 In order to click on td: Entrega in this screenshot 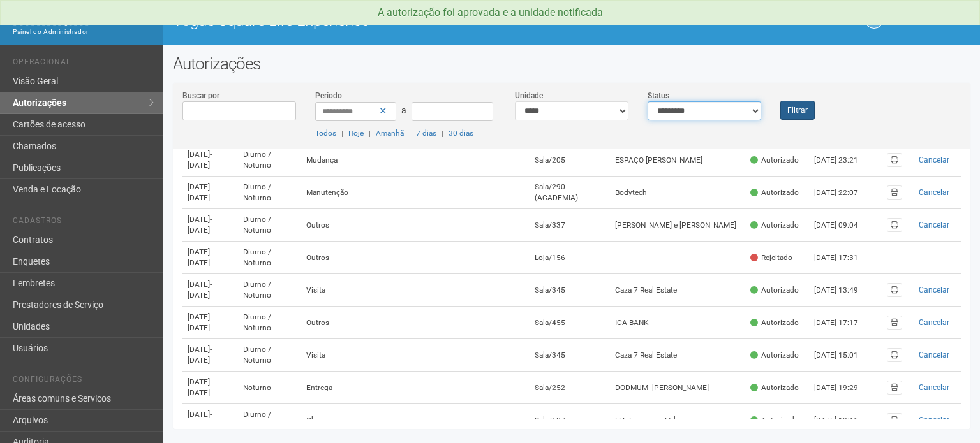, I will do `click(415, 387)`.